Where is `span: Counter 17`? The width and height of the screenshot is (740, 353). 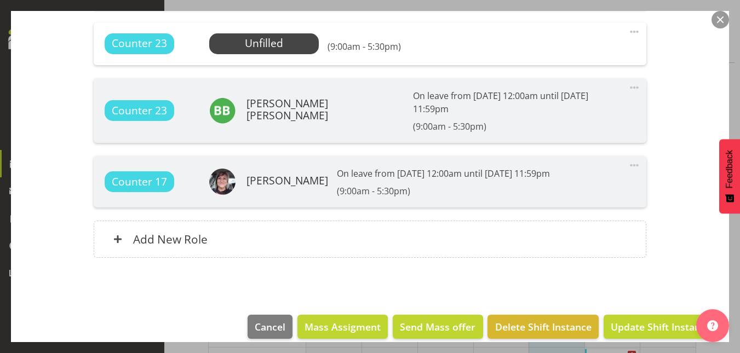
span: Counter 17 is located at coordinates (139, 182).